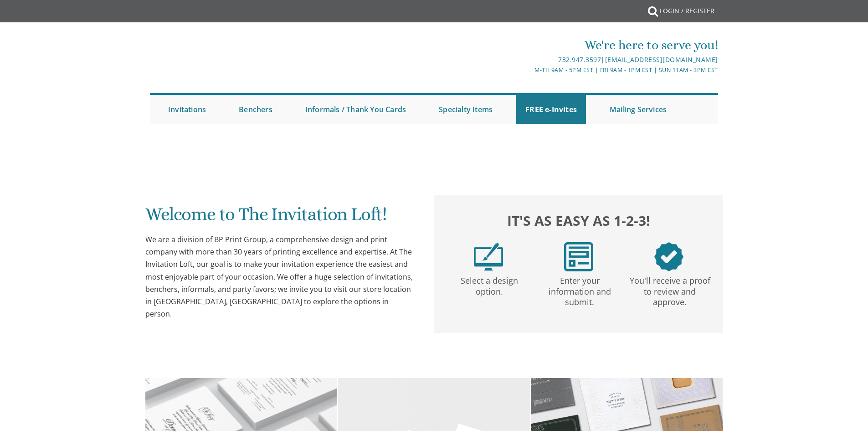  Describe the element at coordinates (638, 110) in the screenshot. I see `a: Mailing Services` at that location.